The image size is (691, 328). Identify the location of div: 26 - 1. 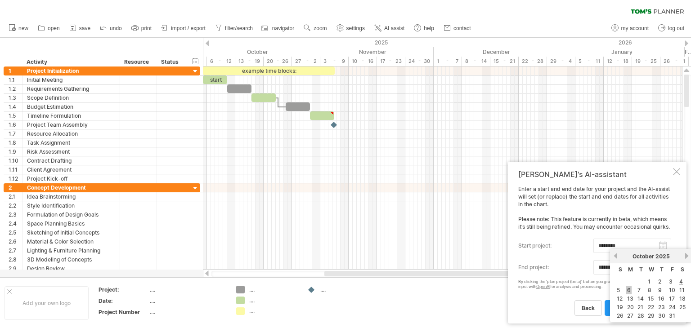
(674, 61).